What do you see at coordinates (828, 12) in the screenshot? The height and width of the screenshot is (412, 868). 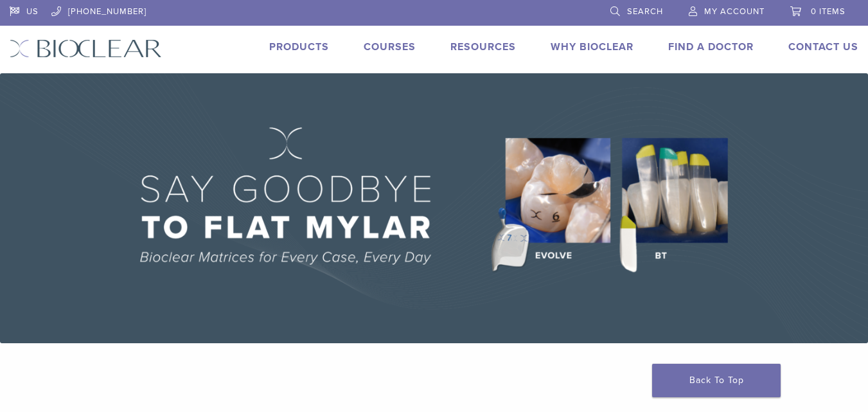 I see `span: 0 items` at bounding box center [828, 12].